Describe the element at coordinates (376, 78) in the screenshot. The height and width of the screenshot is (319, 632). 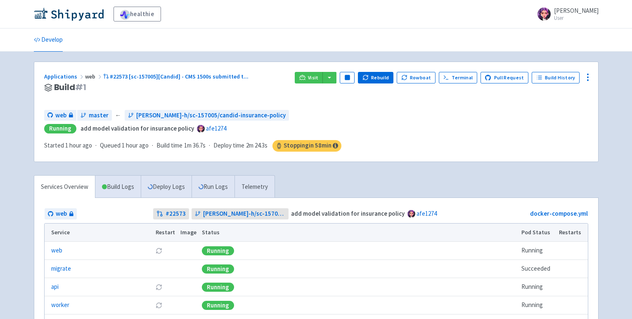
I see `button: Rebuild` at that location.